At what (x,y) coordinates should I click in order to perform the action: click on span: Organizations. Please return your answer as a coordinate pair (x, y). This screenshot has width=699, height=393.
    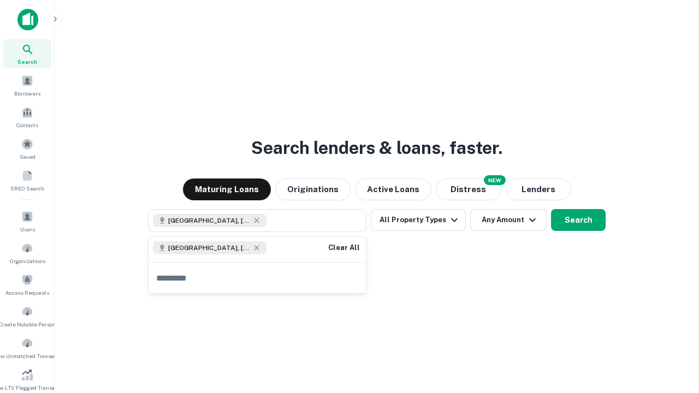
    Looking at the image, I should click on (27, 261).